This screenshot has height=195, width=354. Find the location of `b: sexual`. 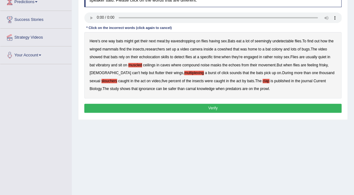

b: sexual is located at coordinates (95, 81).